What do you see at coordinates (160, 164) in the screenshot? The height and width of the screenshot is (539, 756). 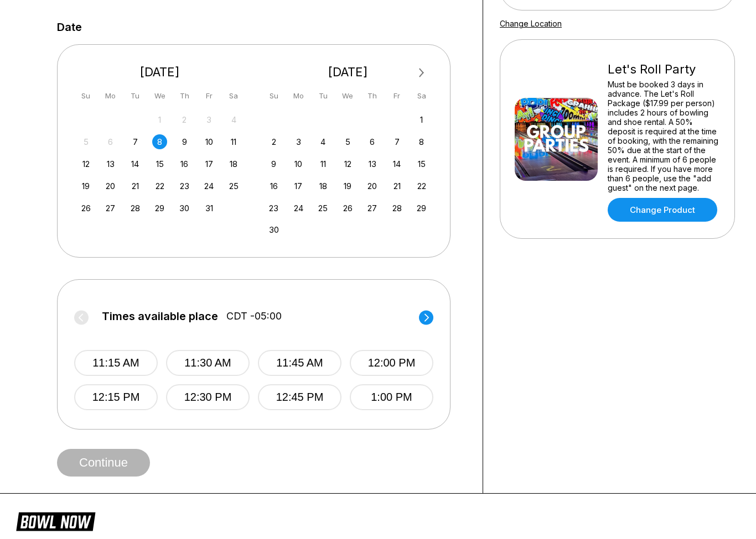 I see `div: month 2025-10` at bounding box center [160, 164].